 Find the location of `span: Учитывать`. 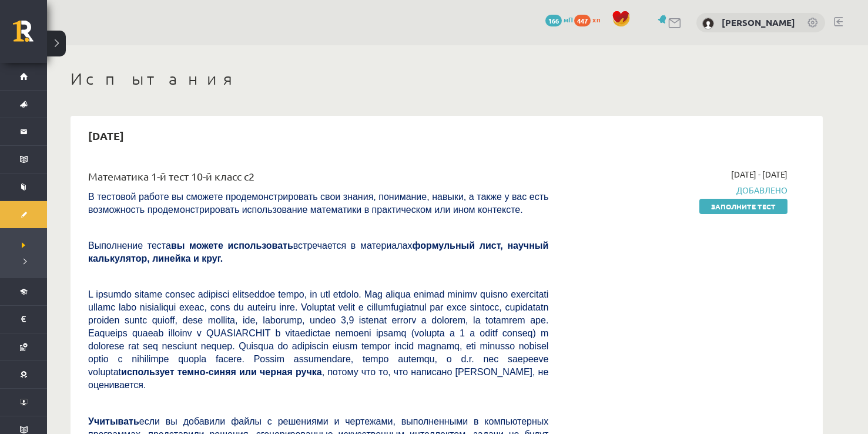

span: Учитывать is located at coordinates (113, 421).